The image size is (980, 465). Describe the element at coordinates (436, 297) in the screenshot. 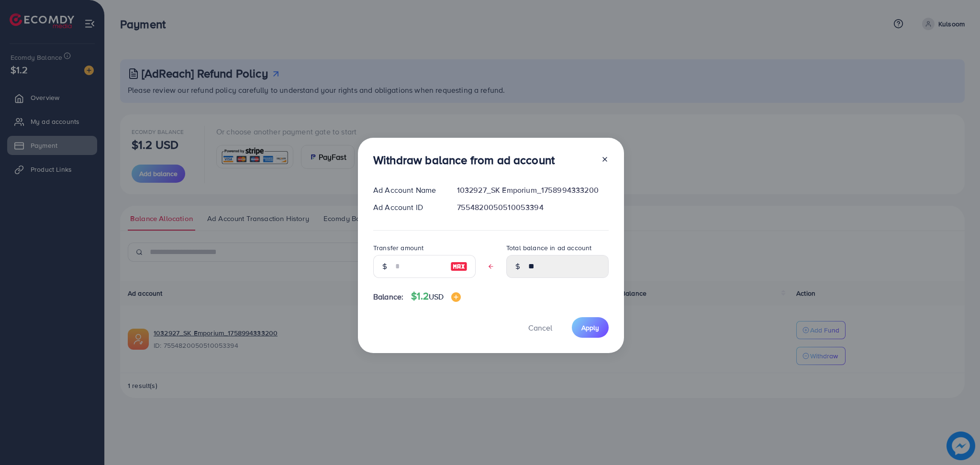

I see `span: USD` at that location.